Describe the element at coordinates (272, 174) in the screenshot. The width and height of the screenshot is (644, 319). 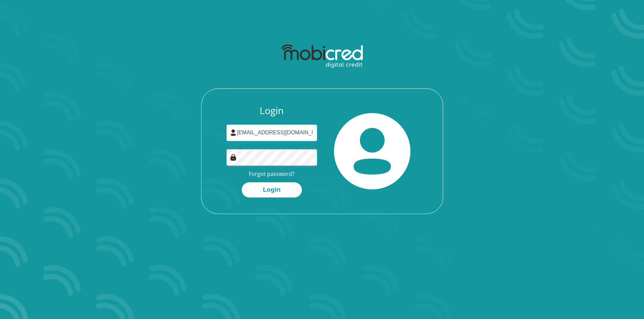
I see `a: Forgot password?` at that location.